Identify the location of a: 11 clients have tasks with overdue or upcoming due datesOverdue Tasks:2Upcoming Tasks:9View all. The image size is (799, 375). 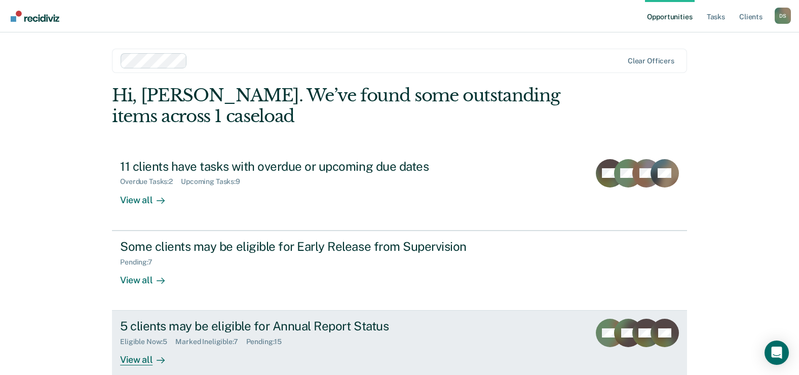
(399, 190).